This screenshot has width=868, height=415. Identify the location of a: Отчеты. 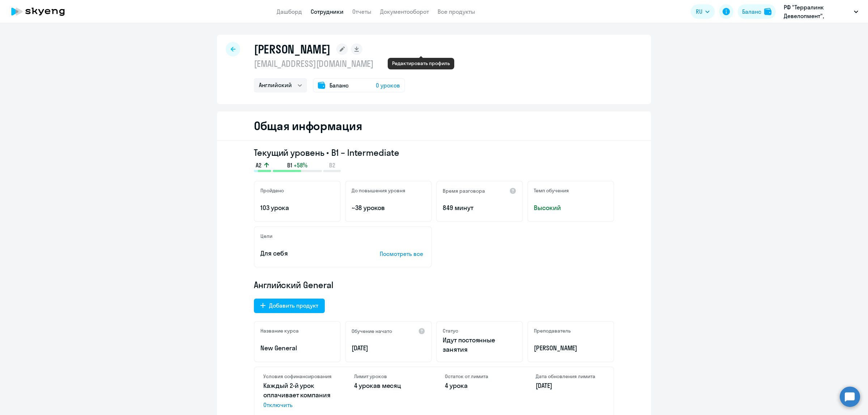
(362, 12).